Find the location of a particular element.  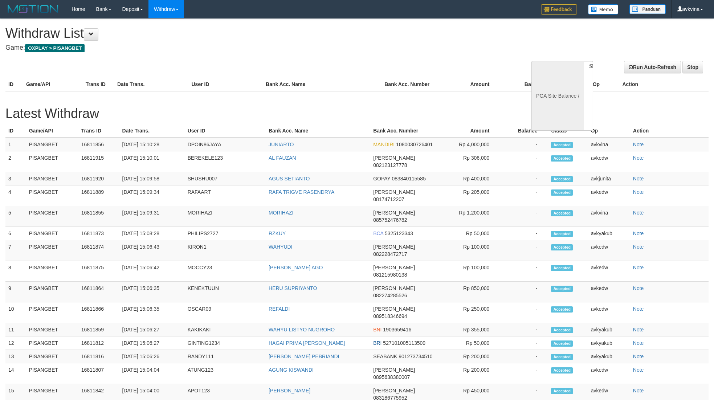

span: 081215980138 is located at coordinates (390, 275).